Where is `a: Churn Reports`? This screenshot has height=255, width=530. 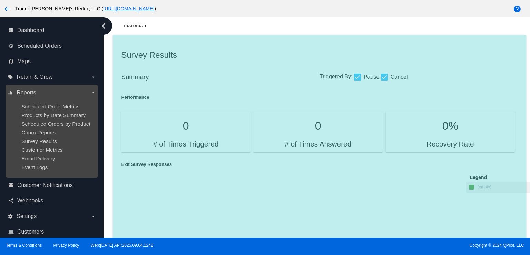
a: Churn Reports is located at coordinates (38, 132).